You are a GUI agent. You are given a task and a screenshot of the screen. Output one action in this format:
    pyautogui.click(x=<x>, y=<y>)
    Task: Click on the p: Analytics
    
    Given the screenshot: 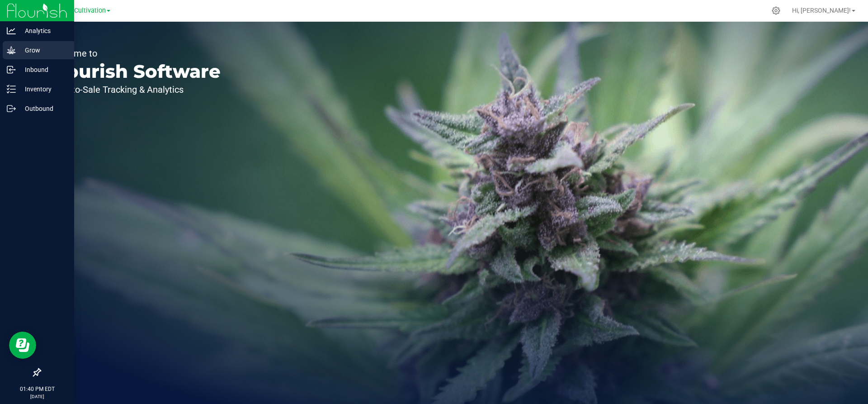 What is the action you would take?
    pyautogui.click(x=43, y=30)
    